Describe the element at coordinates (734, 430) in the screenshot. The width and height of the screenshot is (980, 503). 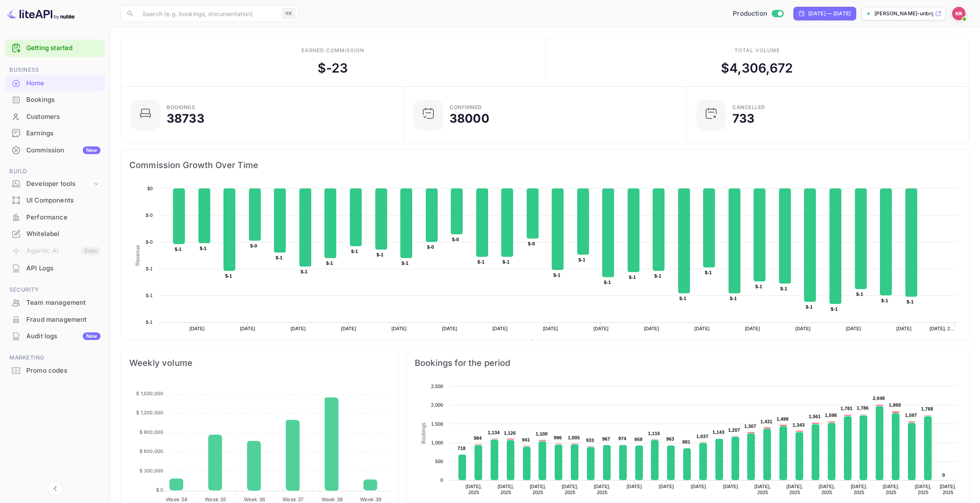
I see `text: 1,207` at that location.